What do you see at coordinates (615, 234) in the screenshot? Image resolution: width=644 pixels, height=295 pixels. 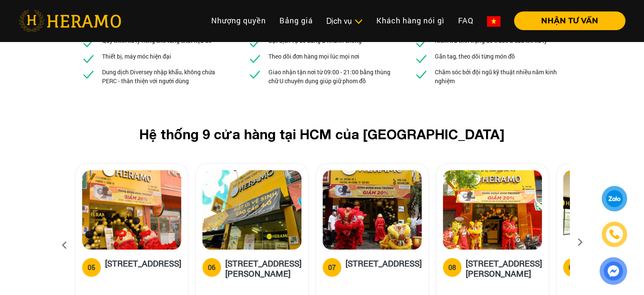 I see `img: phone-icon` at bounding box center [615, 234].